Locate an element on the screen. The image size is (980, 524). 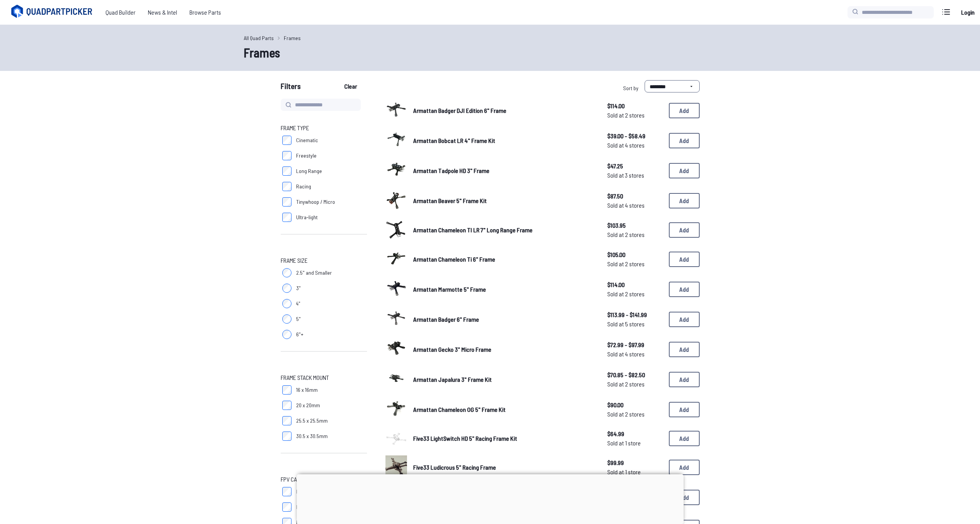
span: Cinematic is located at coordinates (307, 140).